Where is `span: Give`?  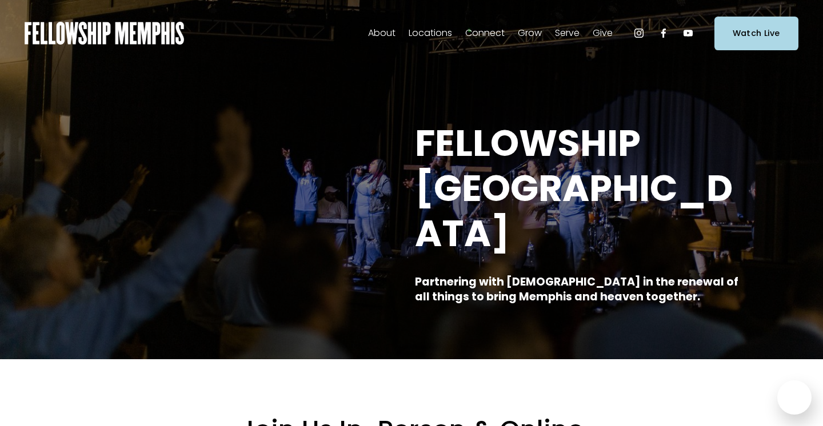
span: Give is located at coordinates (602, 33).